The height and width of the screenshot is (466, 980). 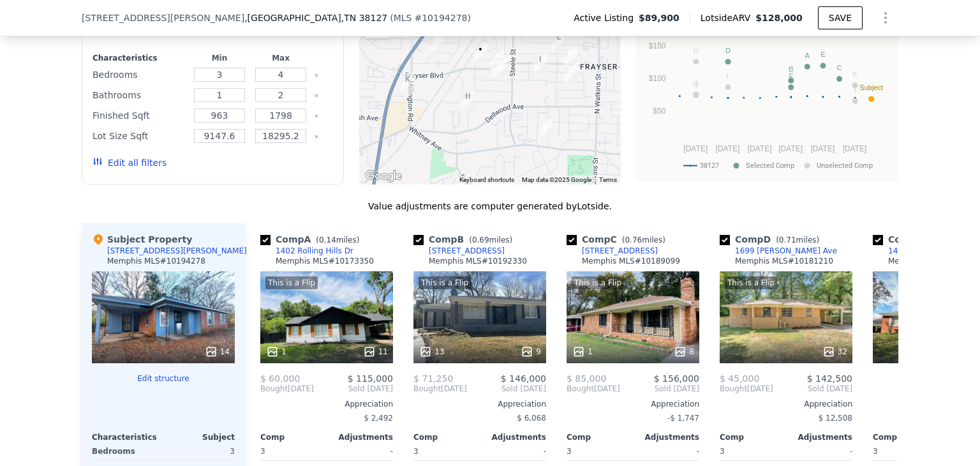 I want to click on text: Unselected Comp, so click(x=845, y=165).